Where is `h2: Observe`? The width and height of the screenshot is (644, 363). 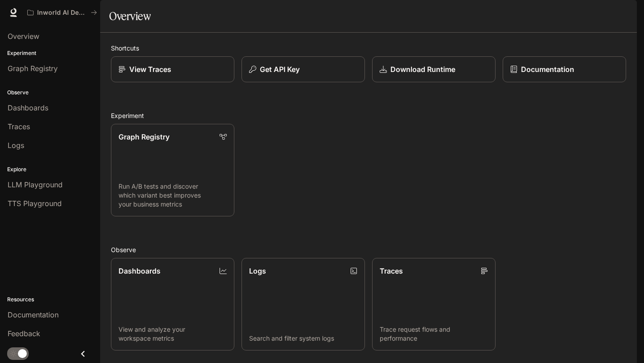 h2: Observe is located at coordinates (369, 250).